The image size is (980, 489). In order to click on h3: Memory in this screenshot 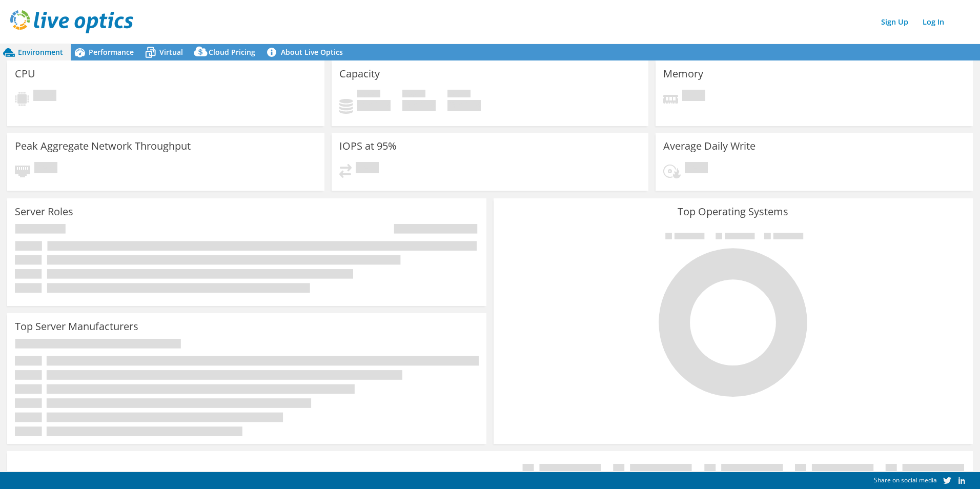, I will do `click(683, 74)`.